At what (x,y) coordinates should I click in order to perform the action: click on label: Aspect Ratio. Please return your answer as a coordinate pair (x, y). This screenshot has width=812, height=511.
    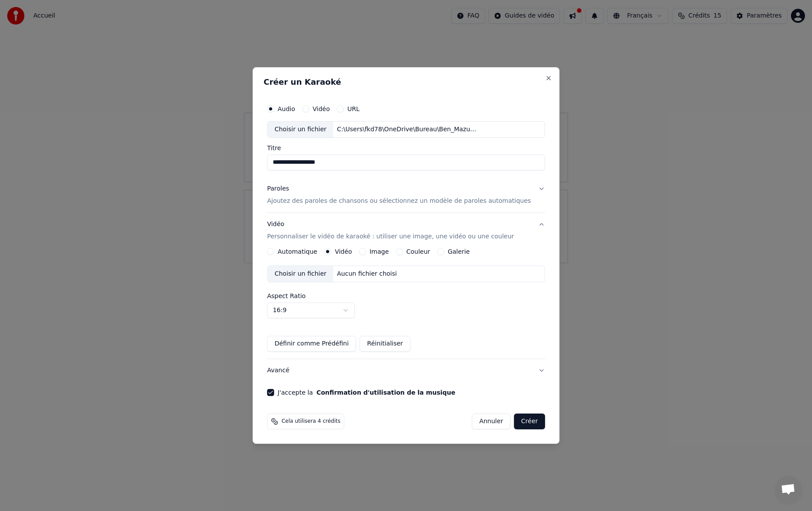
    Looking at the image, I should click on (406, 296).